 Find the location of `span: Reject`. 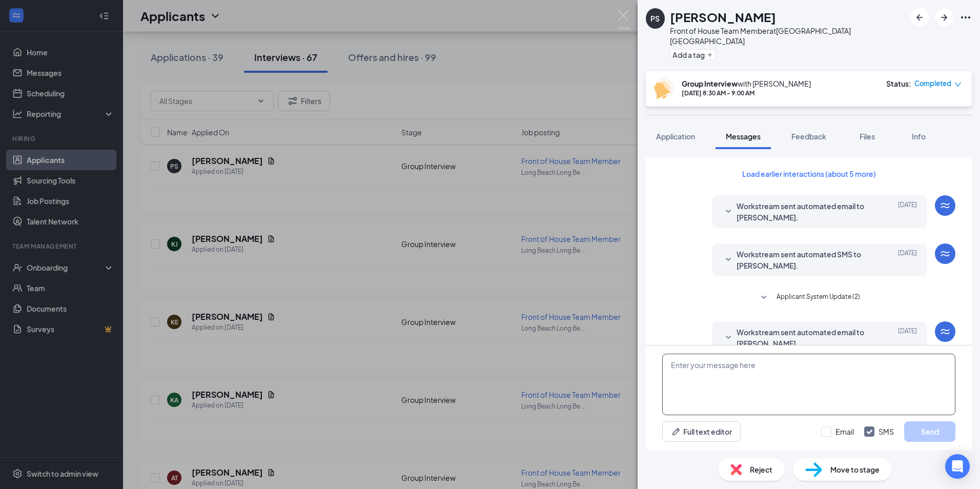

span: Reject is located at coordinates (761, 470).